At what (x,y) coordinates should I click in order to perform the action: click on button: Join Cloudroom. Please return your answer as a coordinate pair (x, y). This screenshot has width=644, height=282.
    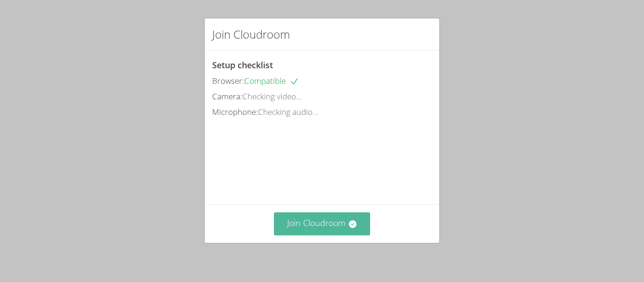
    Looking at the image, I should click on (322, 223).